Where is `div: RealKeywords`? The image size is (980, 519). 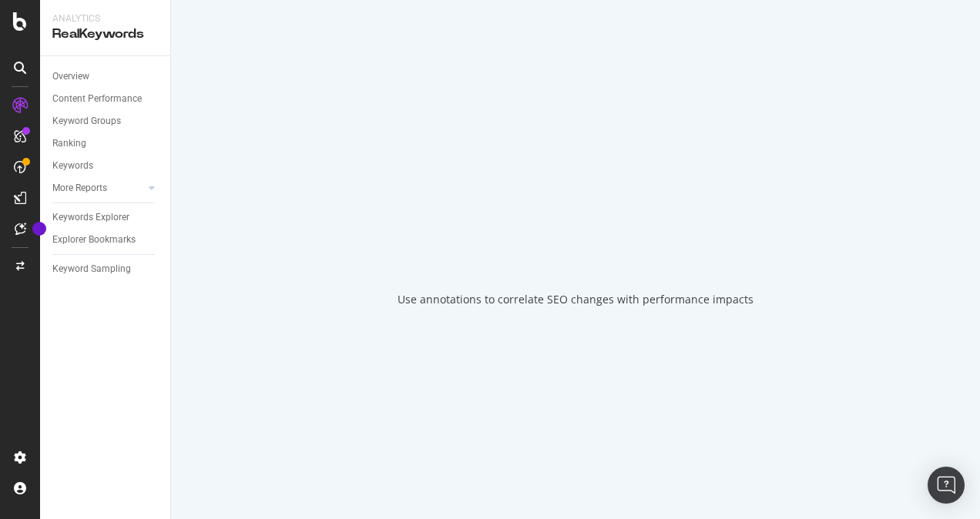
div: RealKeywords is located at coordinates (104, 34).